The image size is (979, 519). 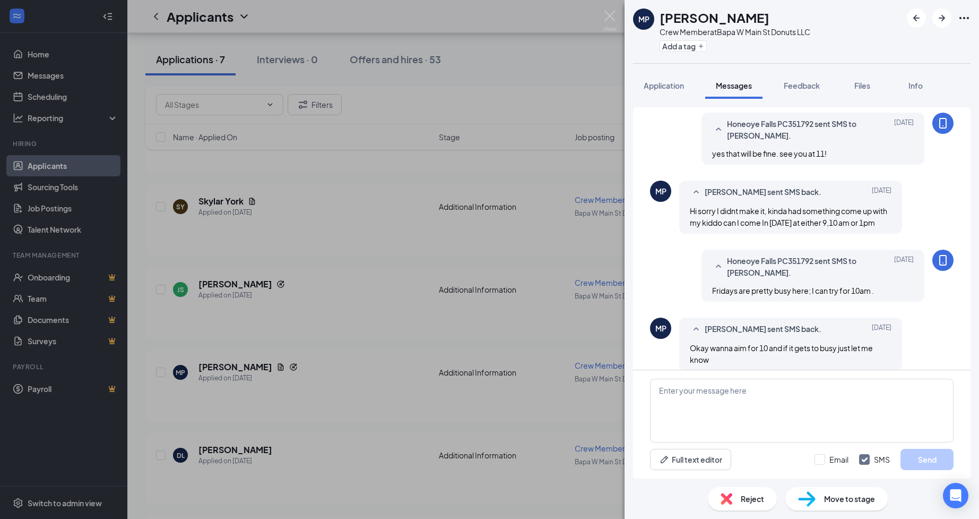 I want to click on button: Send, so click(x=927, y=459).